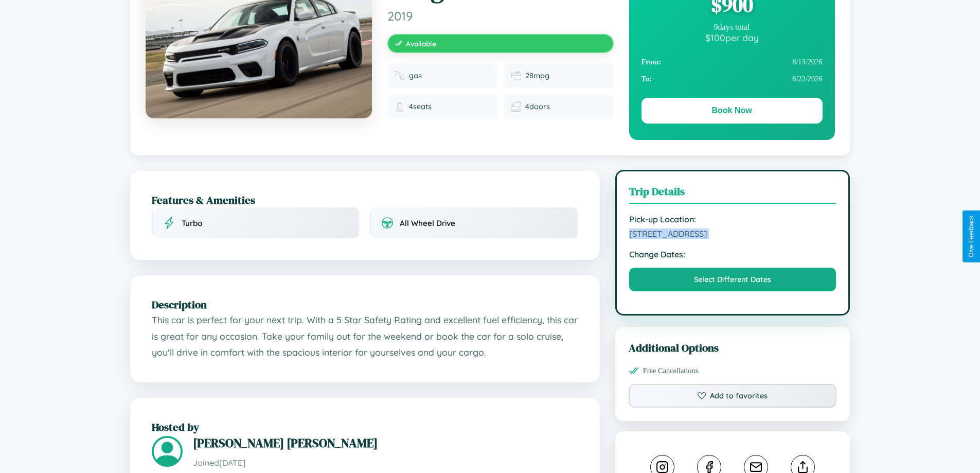 The height and width of the screenshot is (473, 980). What do you see at coordinates (364, 336) in the screenshot?
I see `p: This car is perfect for your next trip. With a 5 Star Safety Rating and excellent fuel efficiency...` at bounding box center [364, 336].